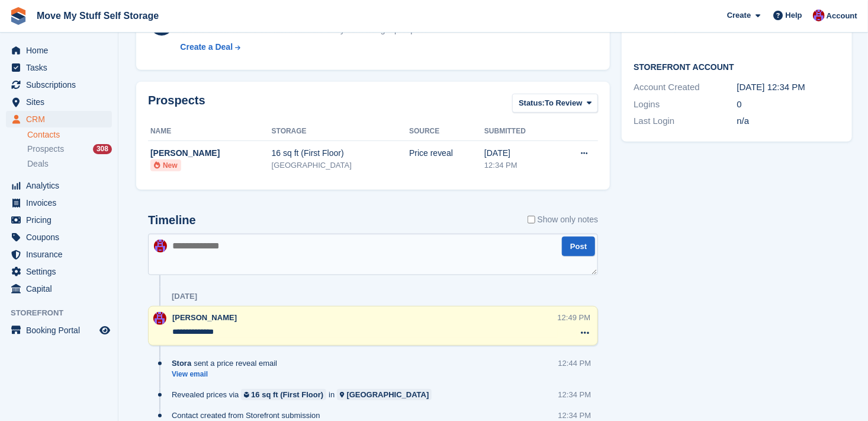 The width and height of the screenshot is (868, 421). I want to click on div: Revealed prices via in, so click(304, 395).